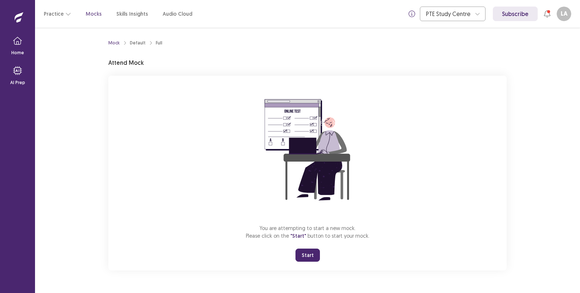 Image resolution: width=580 pixels, height=293 pixels. What do you see at coordinates (135, 43) in the screenshot?
I see `nav: breadcrumb` at bounding box center [135, 43].